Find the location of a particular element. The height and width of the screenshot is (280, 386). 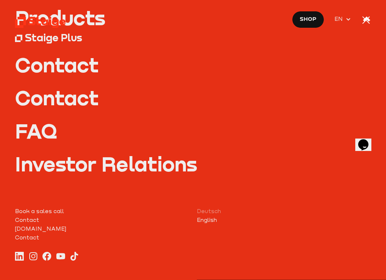

span: Shop is located at coordinates (308, 19).